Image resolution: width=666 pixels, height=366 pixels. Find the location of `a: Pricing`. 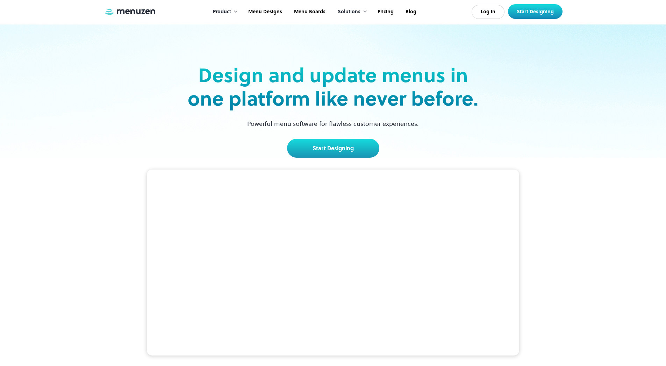

a: Pricing is located at coordinates (385, 12).